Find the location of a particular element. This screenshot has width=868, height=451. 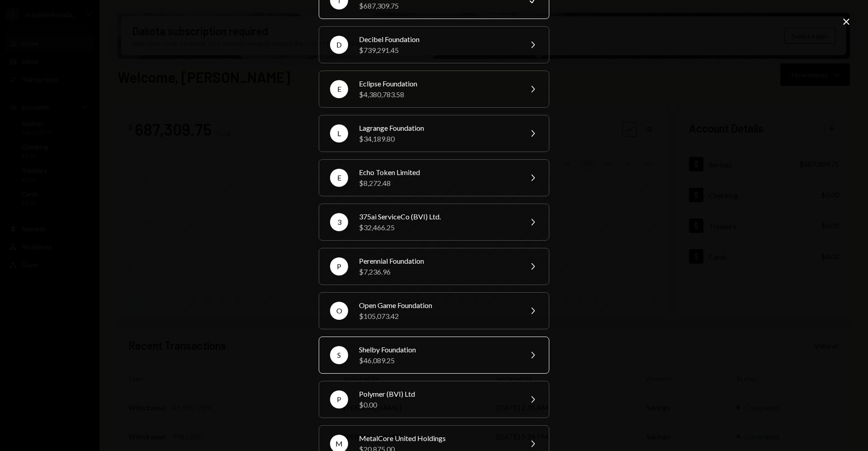

div: Echo Token Limited is located at coordinates (437, 172).